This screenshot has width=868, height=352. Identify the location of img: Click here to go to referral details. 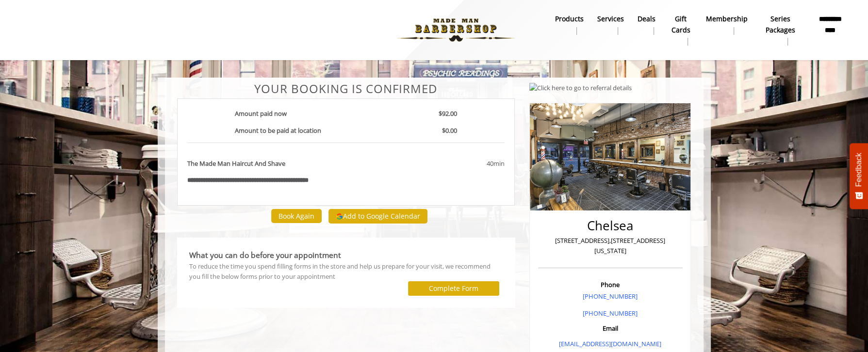
(580, 88).